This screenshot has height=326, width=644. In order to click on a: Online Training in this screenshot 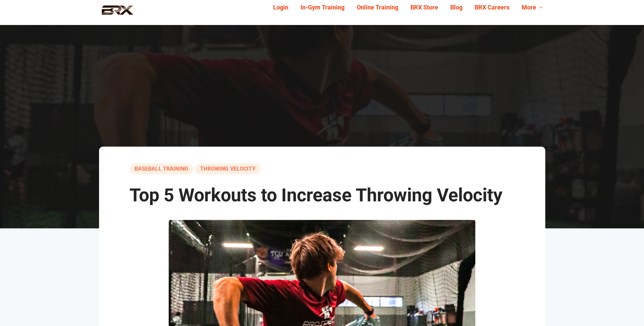, I will do `click(377, 7)`.